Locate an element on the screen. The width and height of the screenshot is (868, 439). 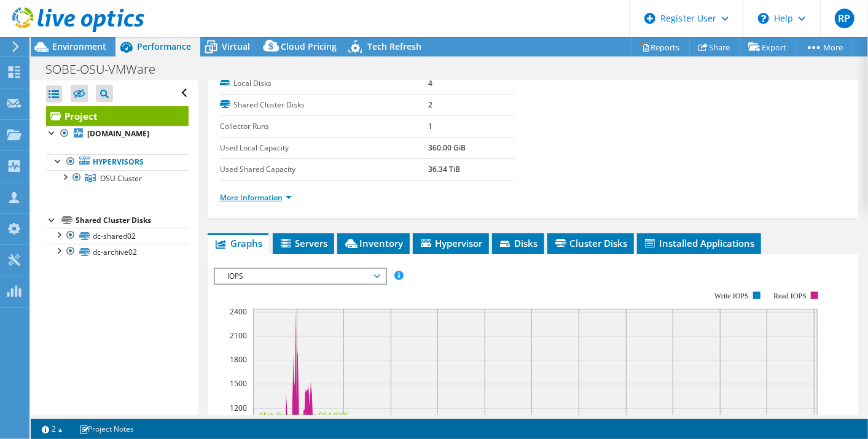
a: dc-shared02 is located at coordinates (118, 236).